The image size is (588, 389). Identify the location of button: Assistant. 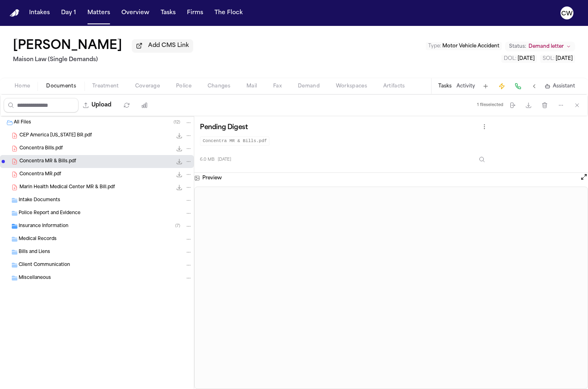
(559, 86).